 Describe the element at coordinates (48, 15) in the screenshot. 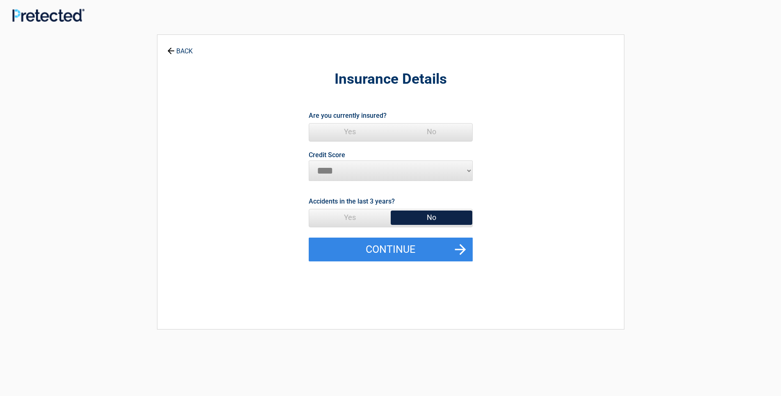

I see `img: Main Logo` at that location.